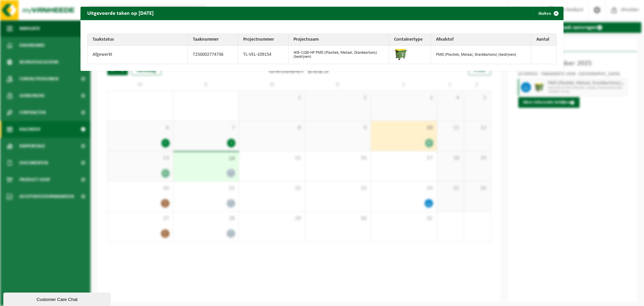  Describe the element at coordinates (401, 54) in the screenshot. I see `img: WB-1100-HPE-GN-50` at that location.